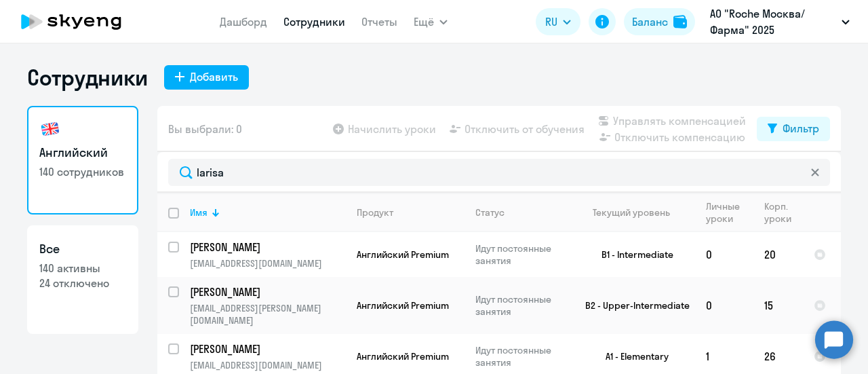  What do you see at coordinates (50, 129) in the screenshot?
I see `img: english` at bounding box center [50, 129].